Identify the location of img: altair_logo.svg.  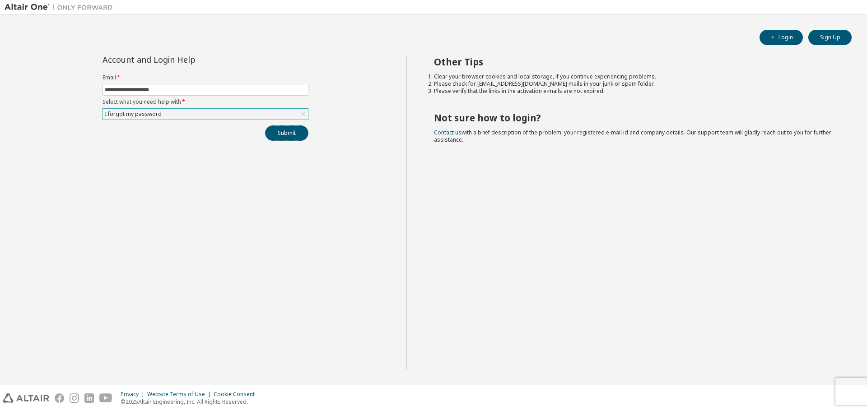
(26, 398).